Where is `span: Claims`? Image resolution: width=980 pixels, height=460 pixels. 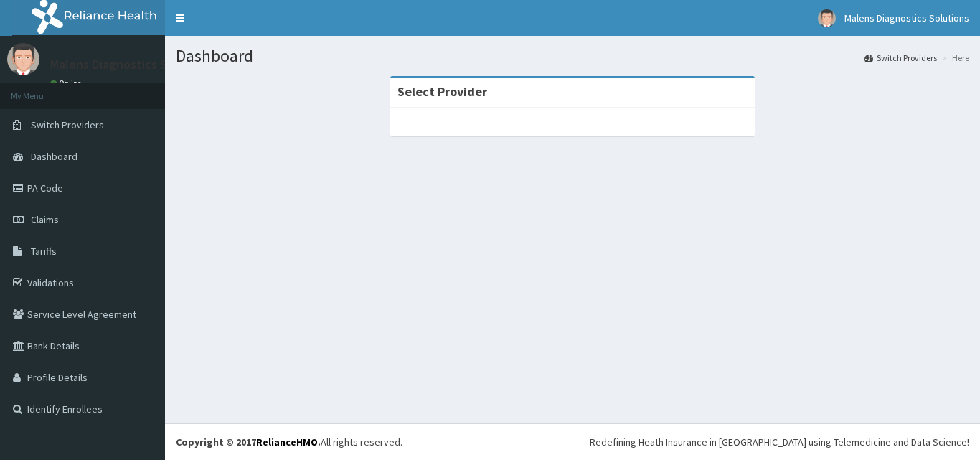
span: Claims is located at coordinates (45, 220).